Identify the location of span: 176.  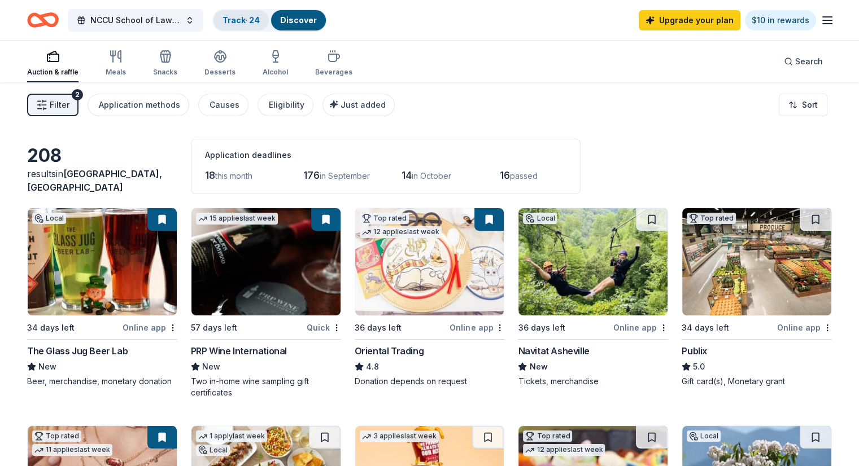
(311, 175).